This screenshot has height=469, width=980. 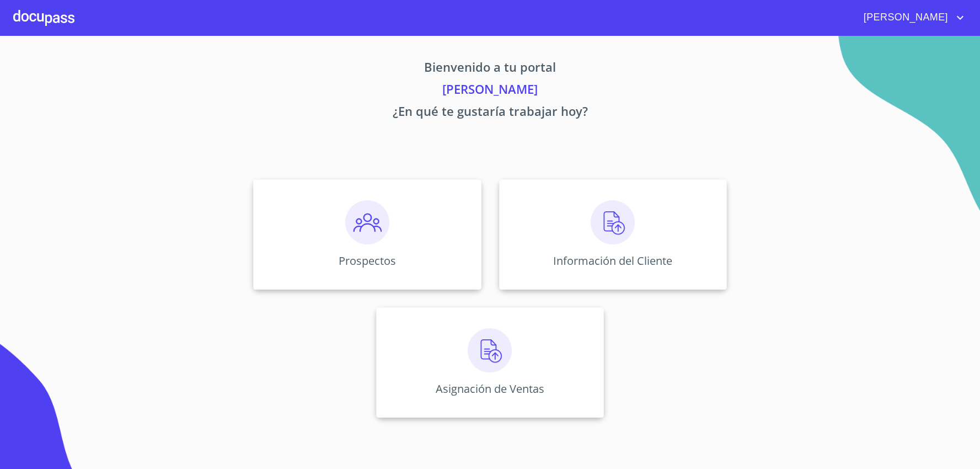 What do you see at coordinates (490, 113) in the screenshot?
I see `p: ¿En qué te gustaría trabajar hoy?` at bounding box center [490, 113].